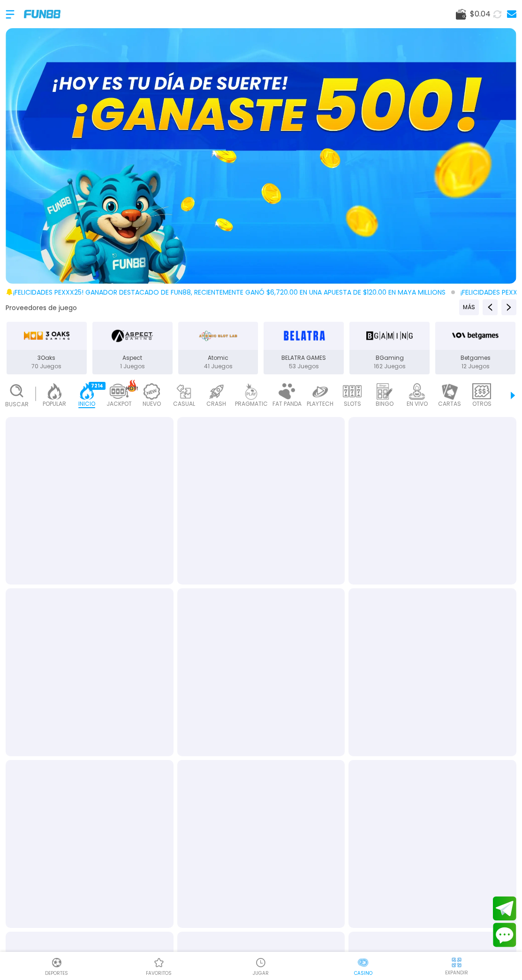 Image resolution: width=522 pixels, height=980 pixels. Describe the element at coordinates (457, 973) in the screenshot. I see `p: EXPANDIR` at that location.